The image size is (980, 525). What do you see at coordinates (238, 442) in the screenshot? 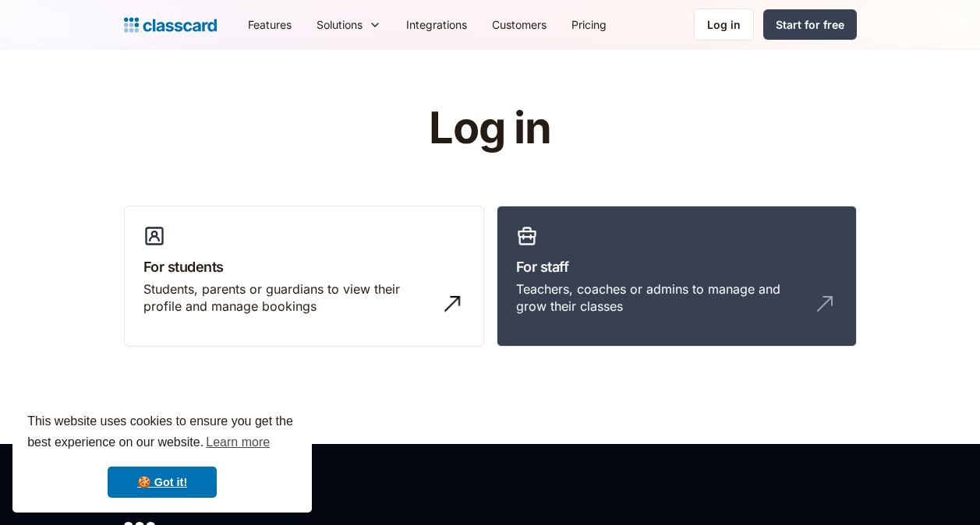
I see `a: learn more about cookies` at bounding box center [238, 442].